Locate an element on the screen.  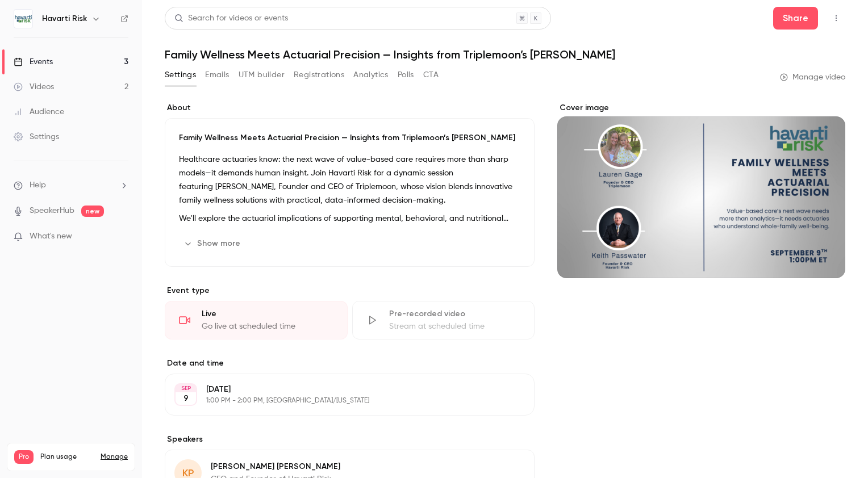
button: Analytics is located at coordinates (371, 75).